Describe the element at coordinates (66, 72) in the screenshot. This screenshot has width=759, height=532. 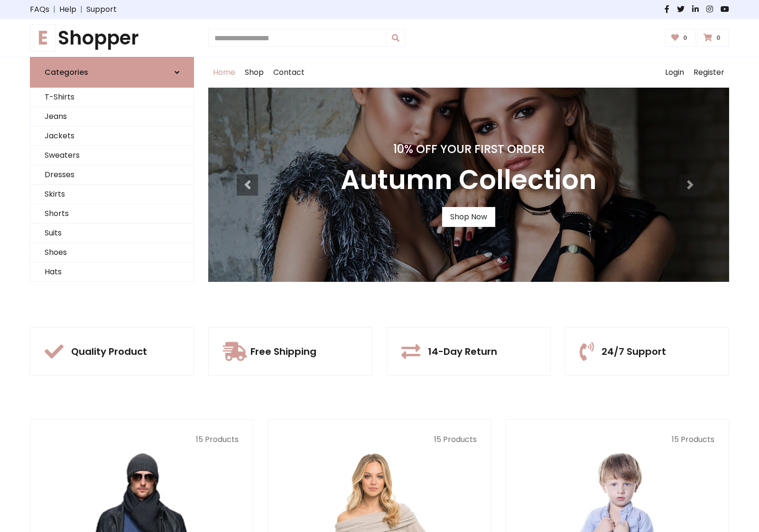
I see `h6: Categories` at that location.